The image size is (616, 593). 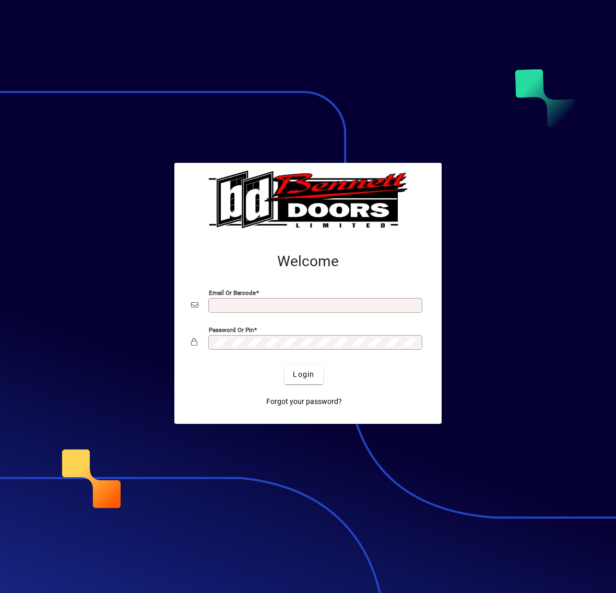 I want to click on mat-label: Email or Barcode, so click(x=232, y=292).